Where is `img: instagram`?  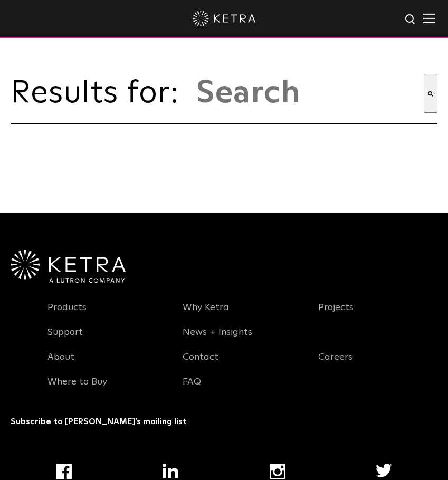
img: instagram is located at coordinates (277, 472).